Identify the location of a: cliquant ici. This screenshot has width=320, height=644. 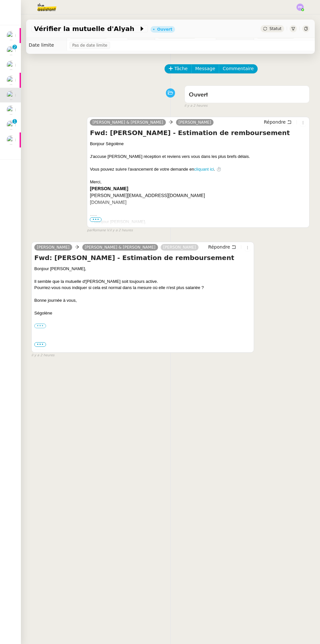
(204, 169).